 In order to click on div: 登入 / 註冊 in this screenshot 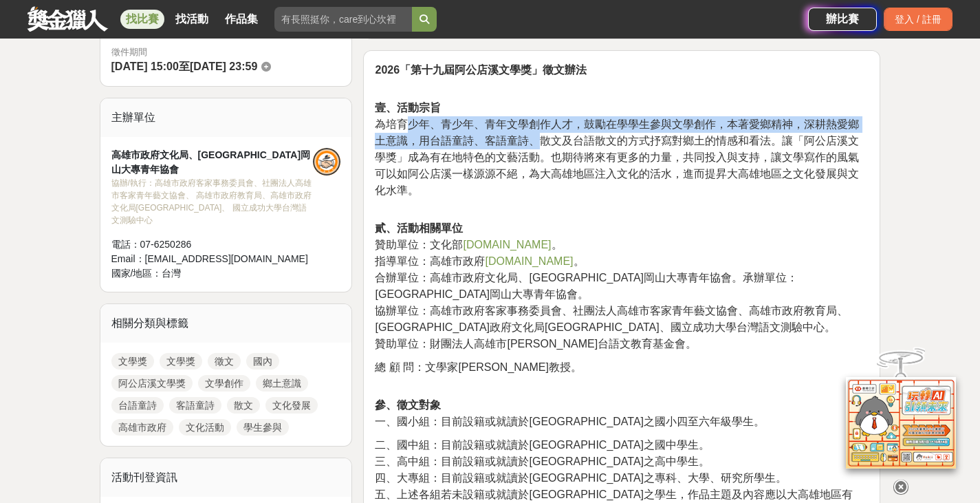, I will do `click(918, 19)`.